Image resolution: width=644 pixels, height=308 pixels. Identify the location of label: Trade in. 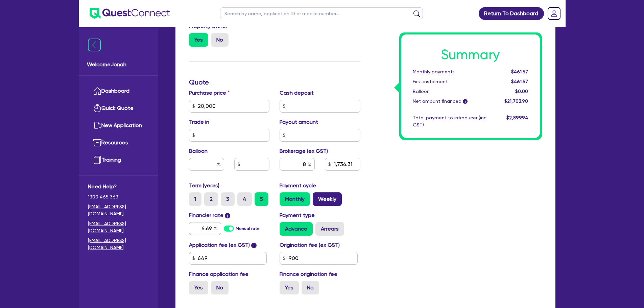
(199, 122).